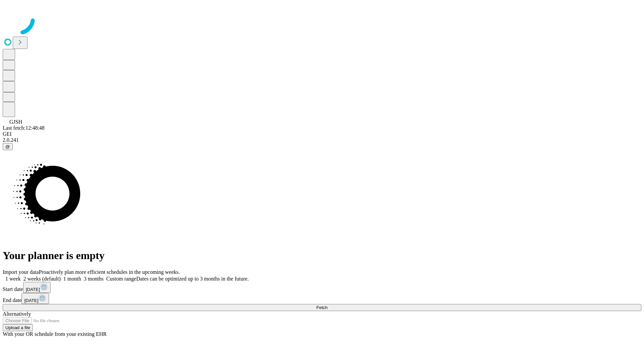 The width and height of the screenshot is (644, 362). What do you see at coordinates (21, 272) in the screenshot?
I see `span: Import your data` at bounding box center [21, 272].